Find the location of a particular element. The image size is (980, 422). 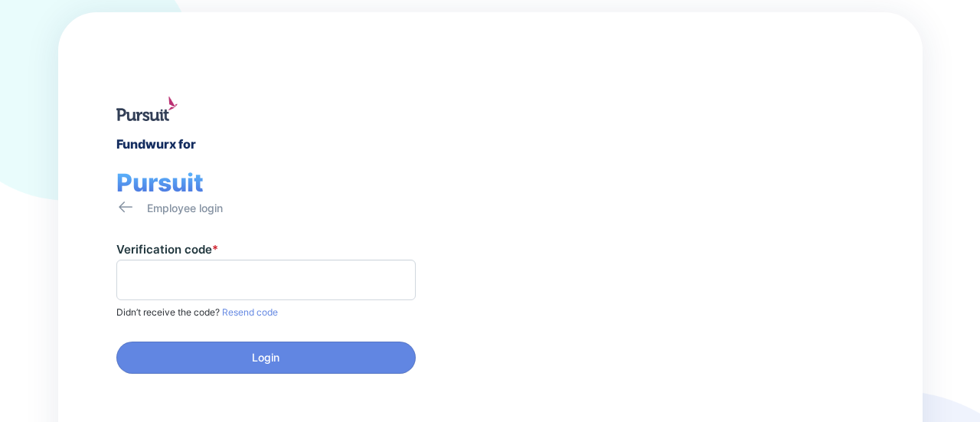

div: Thank you for choosing Fundwurx as your partner in driving positive social impact! is located at coordinates (708, 325).